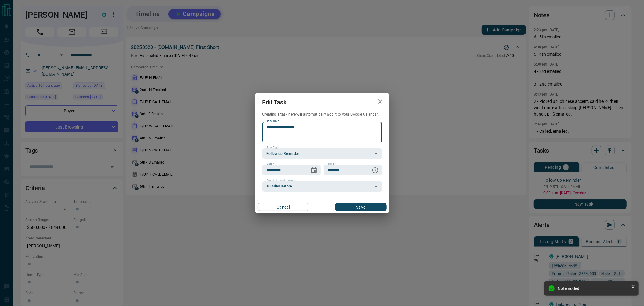  I want to click on label: Date, so click(270, 164).